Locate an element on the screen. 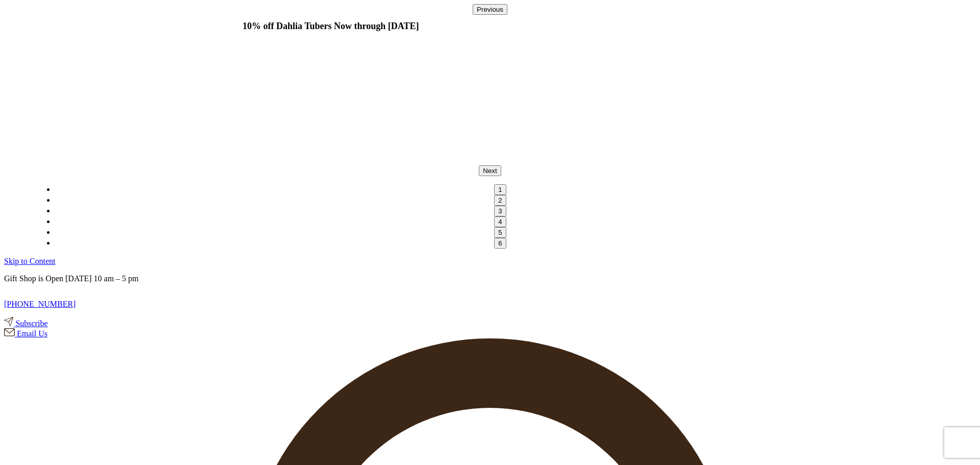 Image resolution: width=980 pixels, height=465 pixels. button: 3 of 6 is located at coordinates (500, 211).